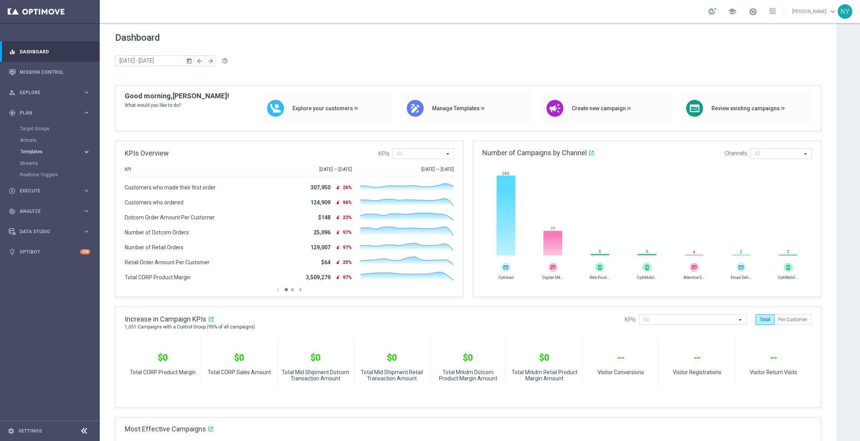 This screenshot has width=860, height=441. I want to click on i: track_changes, so click(12, 211).